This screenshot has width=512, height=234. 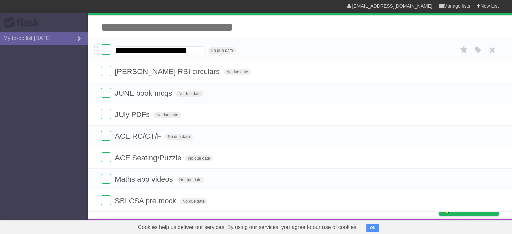 What do you see at coordinates (248, 227) in the screenshot?
I see `span: Cookies help us deliver our services. By using our services, you agree to our use of cookies.` at bounding box center [248, 227].